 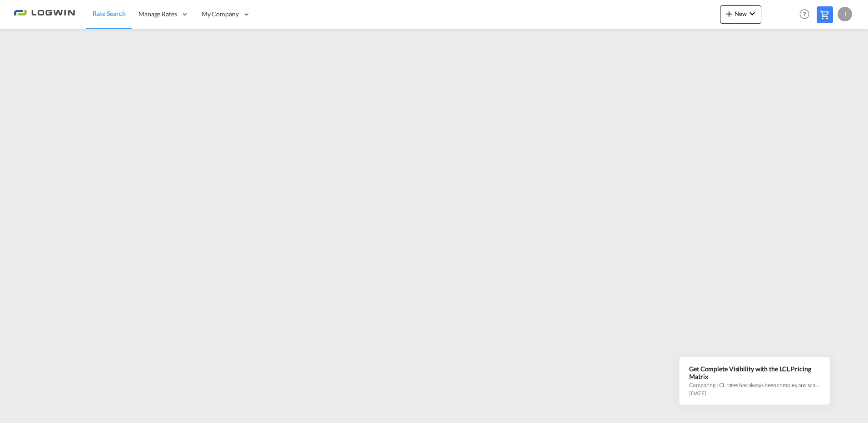 I want to click on md-icon: icon-chevron-down, so click(x=752, y=14).